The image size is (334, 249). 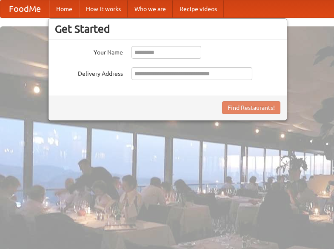 What do you see at coordinates (89, 51) in the screenshot?
I see `label: Your Name` at bounding box center [89, 51].